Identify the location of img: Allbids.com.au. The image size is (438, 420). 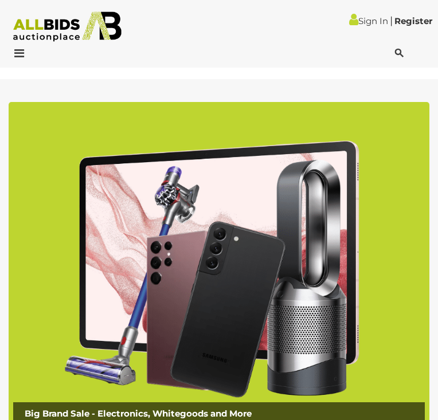
(67, 26).